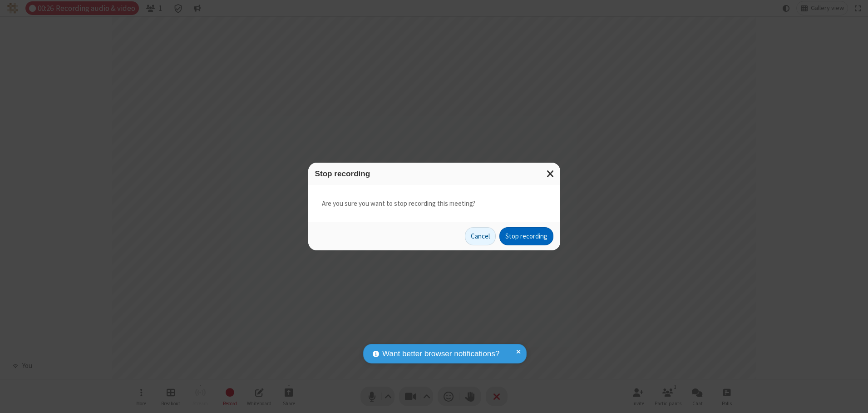 This screenshot has width=868, height=413. What do you see at coordinates (526, 236) in the screenshot?
I see `button: Stop recording` at bounding box center [526, 236].